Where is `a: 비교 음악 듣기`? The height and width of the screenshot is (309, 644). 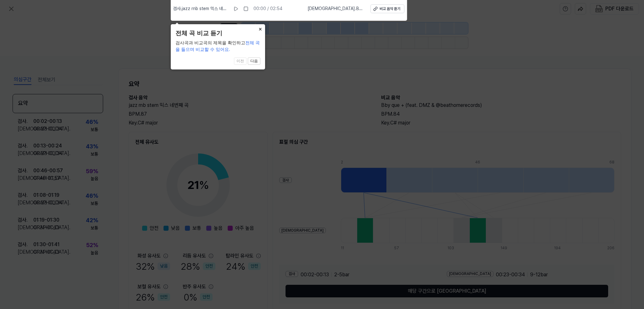 a: 비교 음악 듣기 is located at coordinates (387, 9).